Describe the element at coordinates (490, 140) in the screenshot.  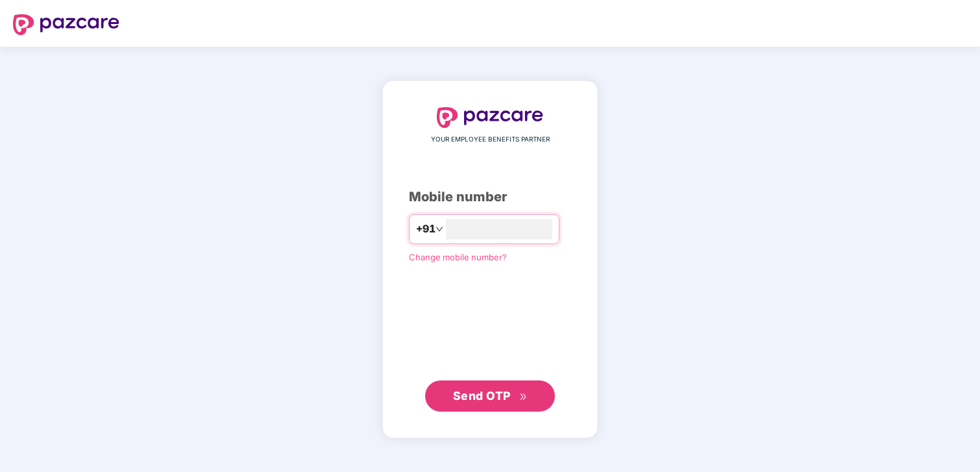
I see `span: YOUR EMPLOYEE BENEFITS PARTNER` at that location.